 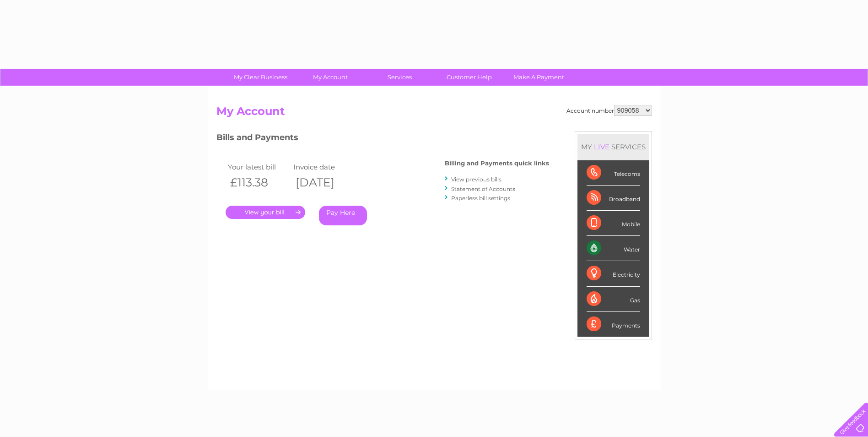 What do you see at coordinates (399, 77) in the screenshot?
I see `a: Services` at bounding box center [399, 77].